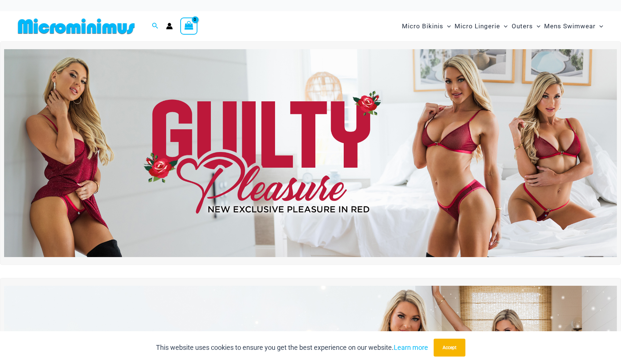  I want to click on a: Micro BikinisMenu ToggleMenu Toggle, so click(426, 26).